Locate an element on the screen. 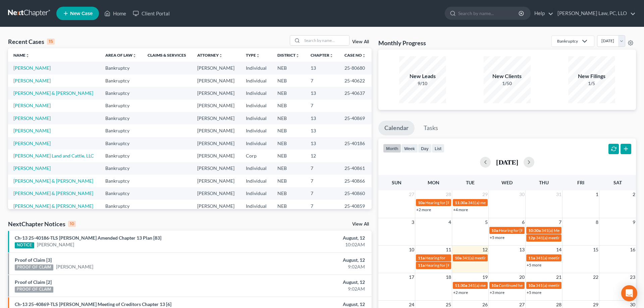 This screenshot has height=308, width=644. td: 25-40622 is located at coordinates (355, 81).